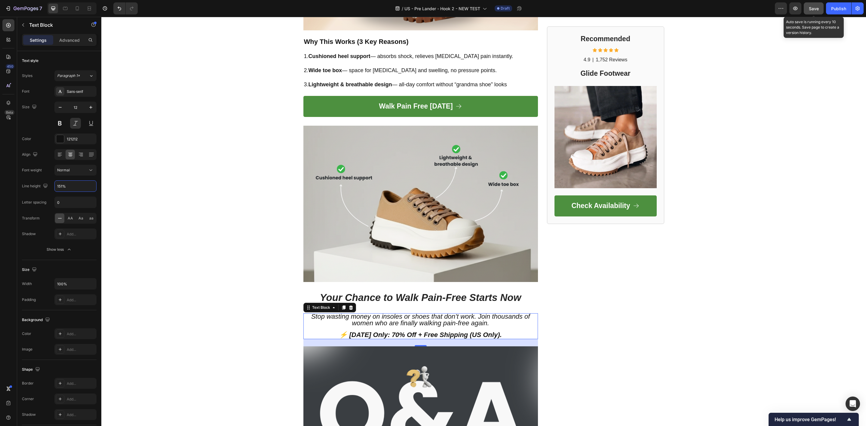  What do you see at coordinates (55, 25) in the screenshot?
I see `p: Text Block` at bounding box center [55, 25].